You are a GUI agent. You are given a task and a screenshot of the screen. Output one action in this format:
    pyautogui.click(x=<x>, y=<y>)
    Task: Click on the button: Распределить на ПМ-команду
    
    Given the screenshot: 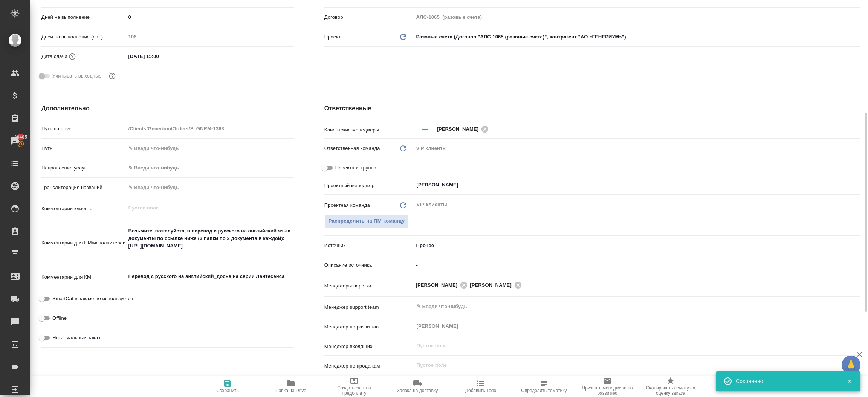 What is the action you would take?
    pyautogui.click(x=367, y=221)
    